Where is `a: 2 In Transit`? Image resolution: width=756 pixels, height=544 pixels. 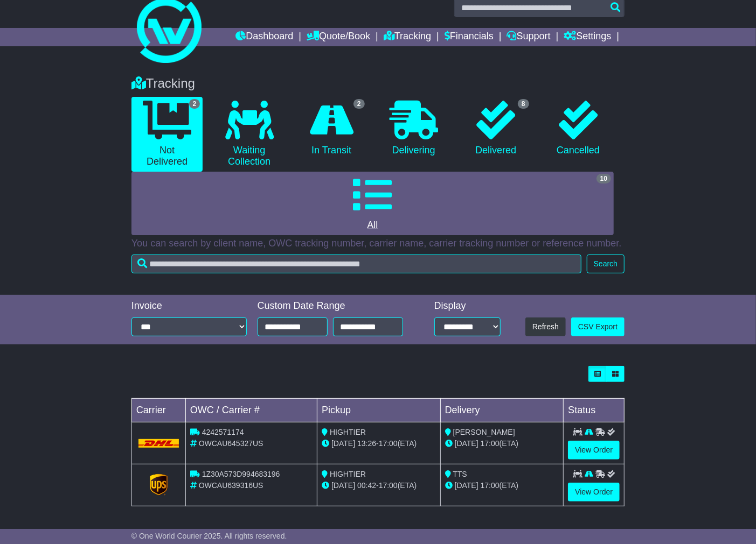 a: 2 In Transit is located at coordinates (331, 129).